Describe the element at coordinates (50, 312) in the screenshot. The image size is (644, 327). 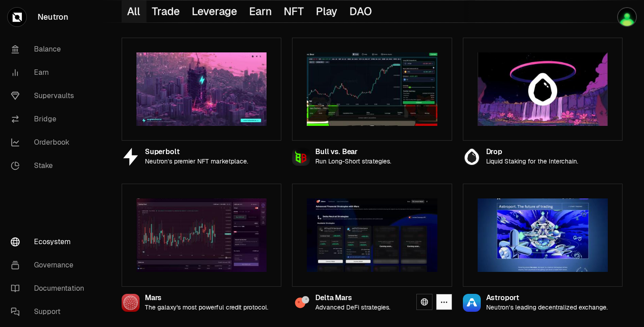
I see `a: Support` at that location.